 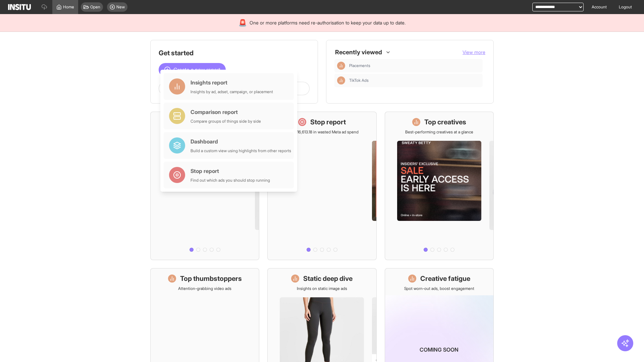 I want to click on div: Build a custom view using highlights from other reports, so click(x=241, y=151).